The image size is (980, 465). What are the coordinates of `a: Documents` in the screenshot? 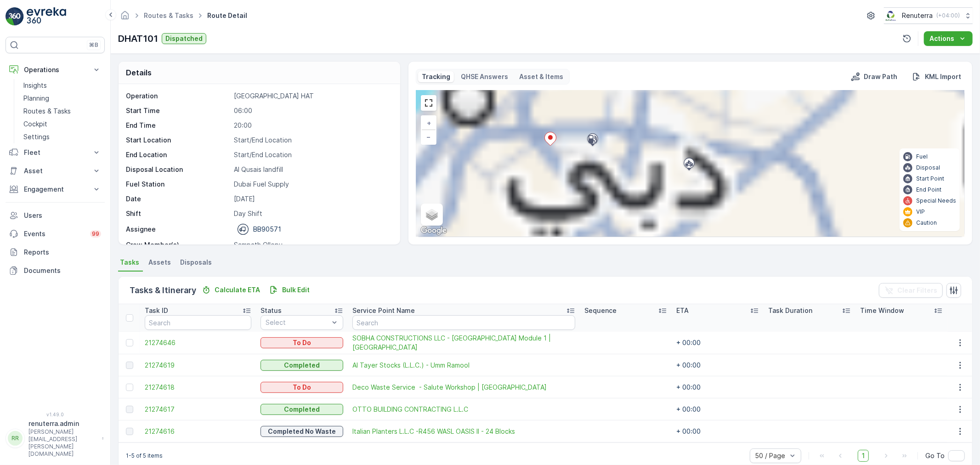 It's located at (56, 271).